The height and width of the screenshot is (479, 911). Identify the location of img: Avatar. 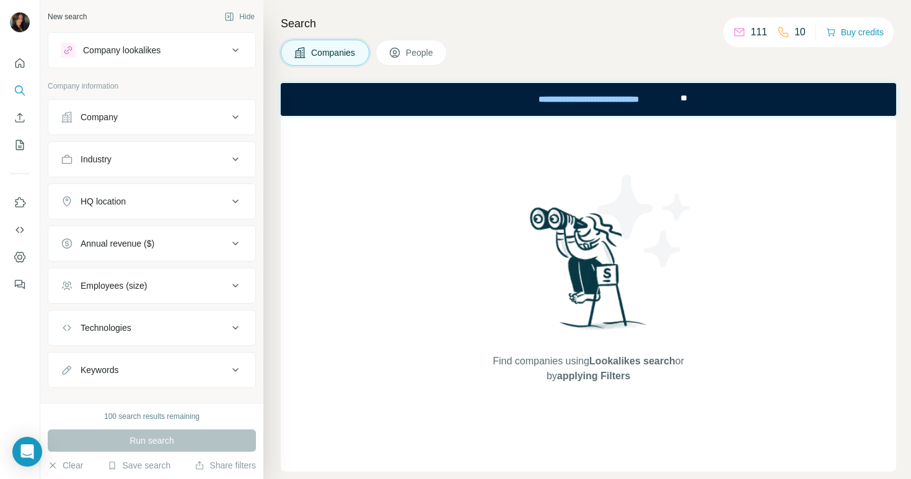
(20, 22).